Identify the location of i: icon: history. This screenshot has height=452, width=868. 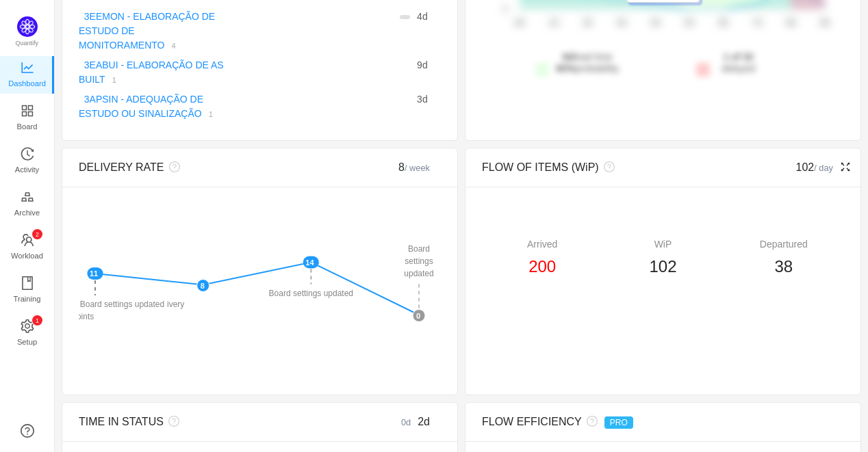
(27, 154).